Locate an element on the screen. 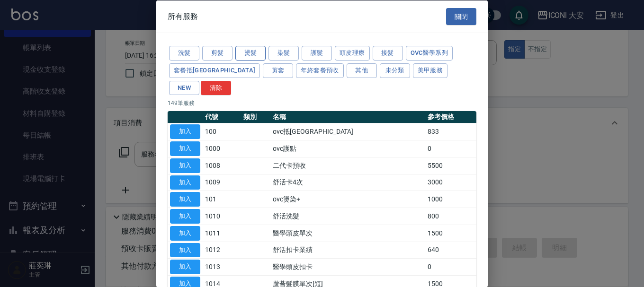  button: 接髮 is located at coordinates (388, 53).